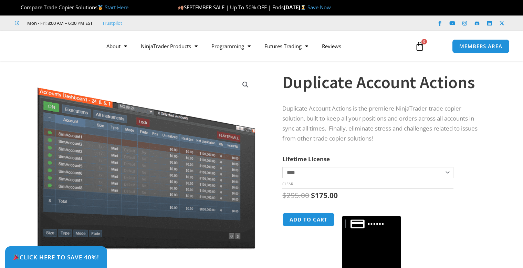 The width and height of the screenshot is (523, 268). What do you see at coordinates (383, 82) in the screenshot?
I see `h1: Duplicate Account Actions` at bounding box center [383, 82].